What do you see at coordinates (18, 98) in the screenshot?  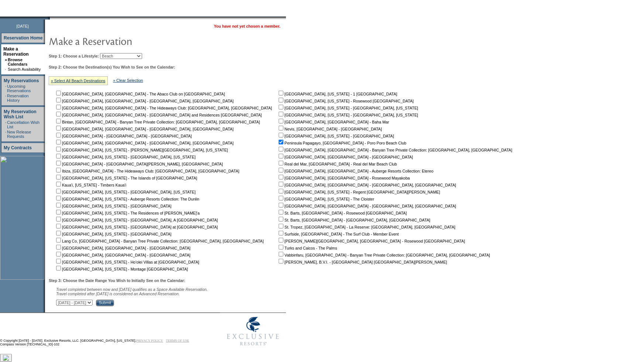 I see `a: Reservation History` at bounding box center [18, 98].